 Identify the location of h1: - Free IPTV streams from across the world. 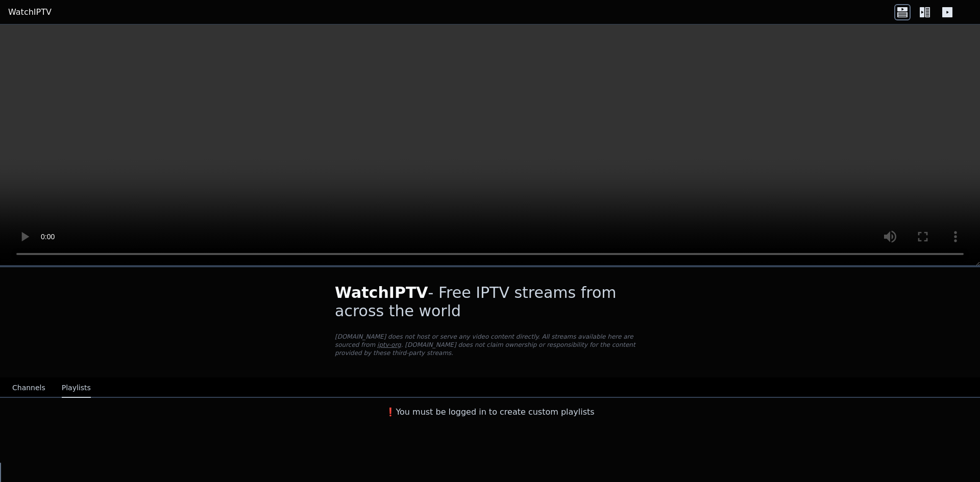
(490, 302).